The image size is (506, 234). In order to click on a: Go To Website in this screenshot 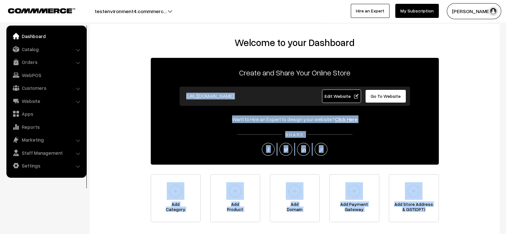, I will do `click(385, 96)`.